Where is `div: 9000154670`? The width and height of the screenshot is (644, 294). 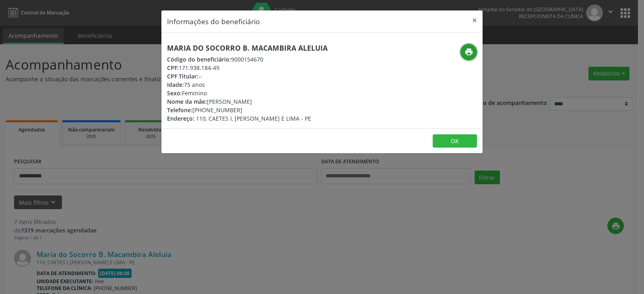 div: 9000154670 is located at coordinates (247, 59).